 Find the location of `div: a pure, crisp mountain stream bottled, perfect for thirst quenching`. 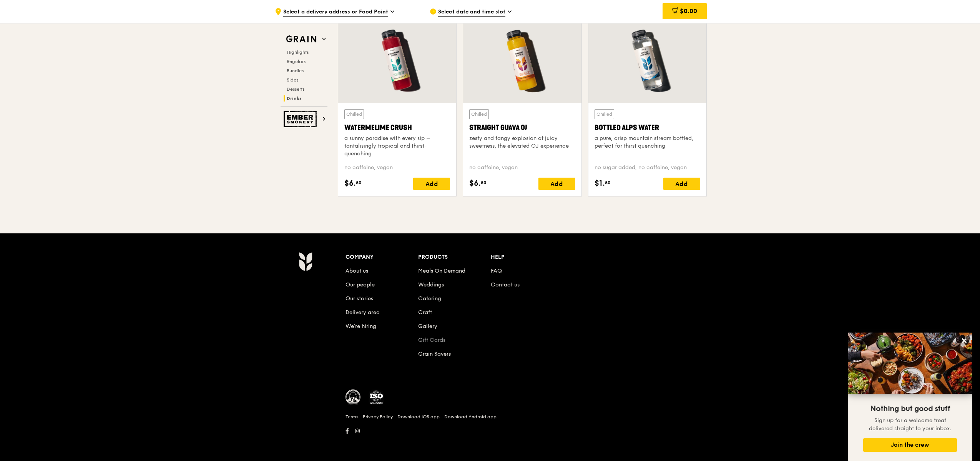

div: a pure, crisp mountain stream bottled, perfect for thirst quenching is located at coordinates (647, 142).